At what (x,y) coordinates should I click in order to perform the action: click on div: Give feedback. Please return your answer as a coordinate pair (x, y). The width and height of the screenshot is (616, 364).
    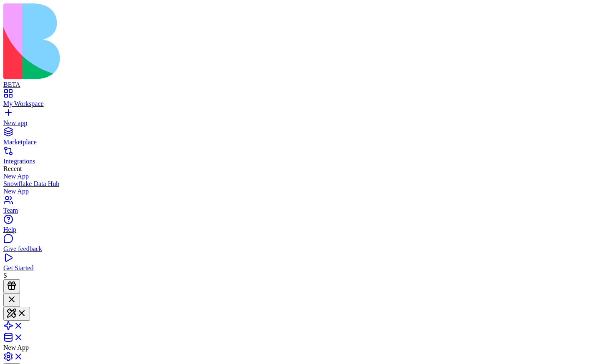
    Looking at the image, I should click on (308, 249).